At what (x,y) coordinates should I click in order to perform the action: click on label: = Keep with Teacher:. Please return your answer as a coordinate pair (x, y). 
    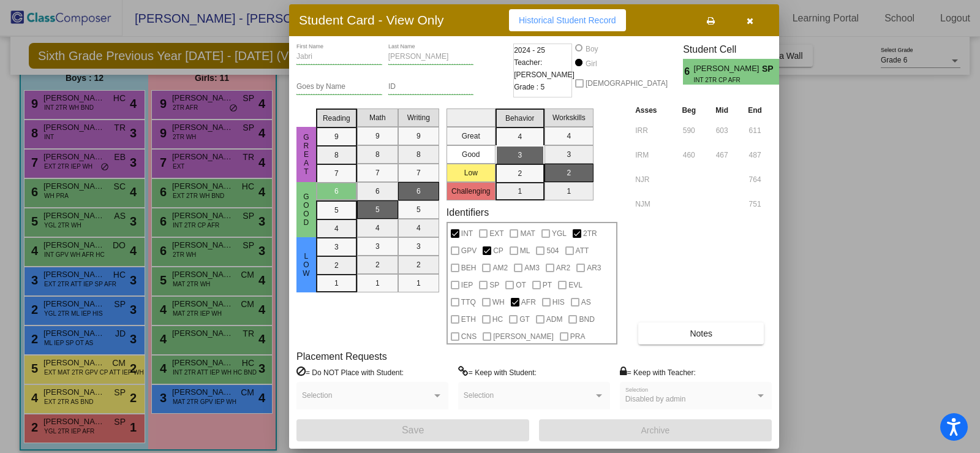
    Looking at the image, I should click on (658, 372).